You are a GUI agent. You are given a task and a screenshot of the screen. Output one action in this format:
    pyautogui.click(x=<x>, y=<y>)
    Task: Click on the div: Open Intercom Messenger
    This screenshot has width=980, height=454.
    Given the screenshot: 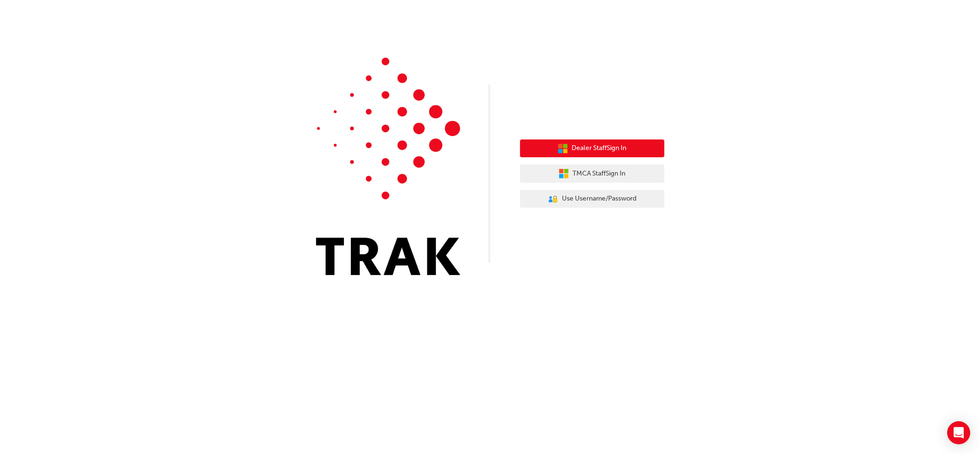 What is the action you would take?
    pyautogui.click(x=958, y=432)
    